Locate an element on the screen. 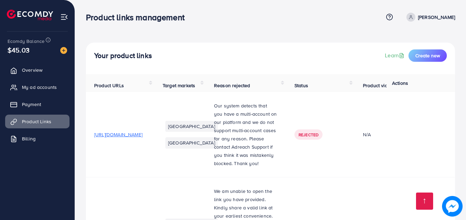 The width and height of the screenshot is (466, 220). span: Overview is located at coordinates (32, 70).